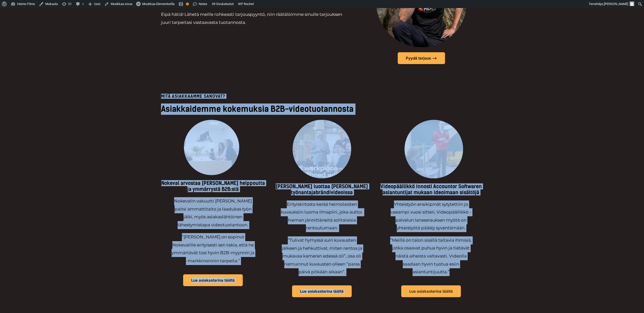 Image resolution: width=644 pixels, height=313 pixels. What do you see at coordinates (431, 149) in the screenshot?
I see `img: Accountor Software hankkii videot yritykselle jatkuvana palveluna, joustalla kuukausisopimuksella.` at bounding box center [431, 149].